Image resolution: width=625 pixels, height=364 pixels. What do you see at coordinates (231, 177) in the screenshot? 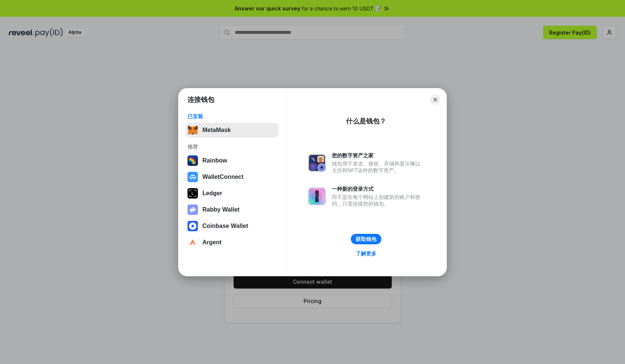
I see `button: WalletConnect` at bounding box center [231, 177].